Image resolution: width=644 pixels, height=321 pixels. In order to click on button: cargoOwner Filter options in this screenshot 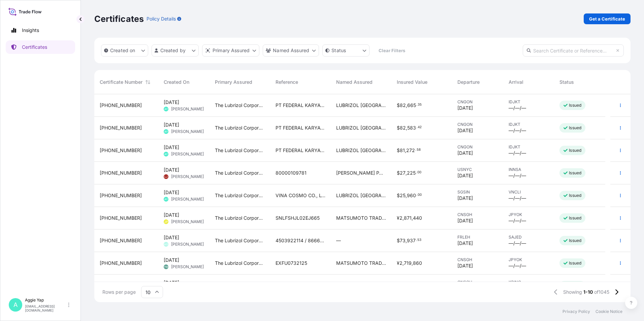, I will do `click(291, 51)`.